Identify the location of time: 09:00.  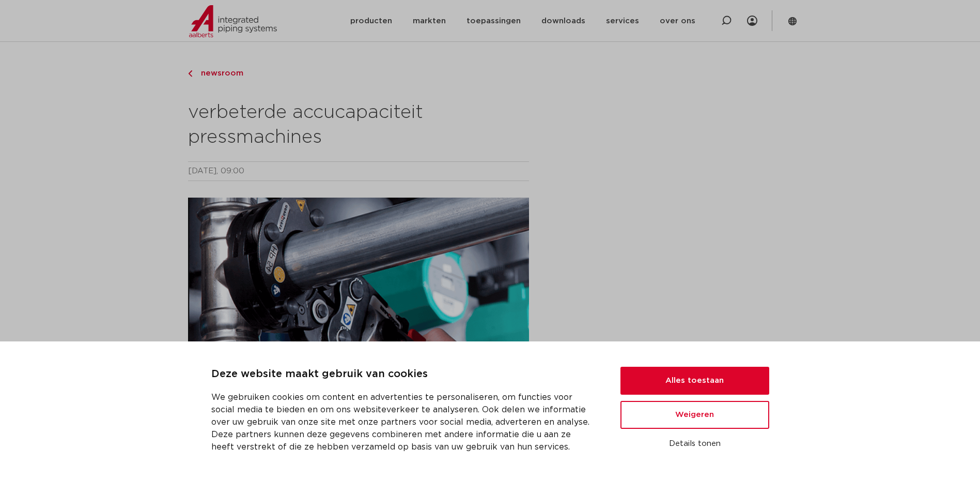
(233, 170).